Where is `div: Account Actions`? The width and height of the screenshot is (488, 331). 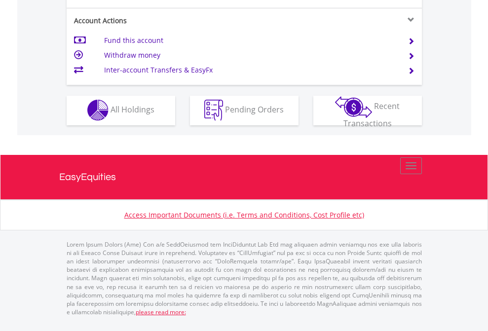 div: Account Actions is located at coordinates (155, 21).